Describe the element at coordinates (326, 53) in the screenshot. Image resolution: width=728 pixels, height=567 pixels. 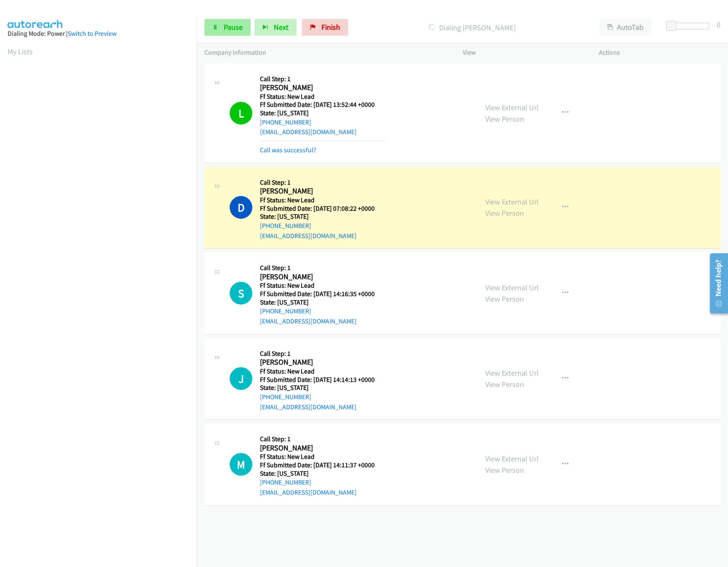
I see `p: Company Information` at that location.